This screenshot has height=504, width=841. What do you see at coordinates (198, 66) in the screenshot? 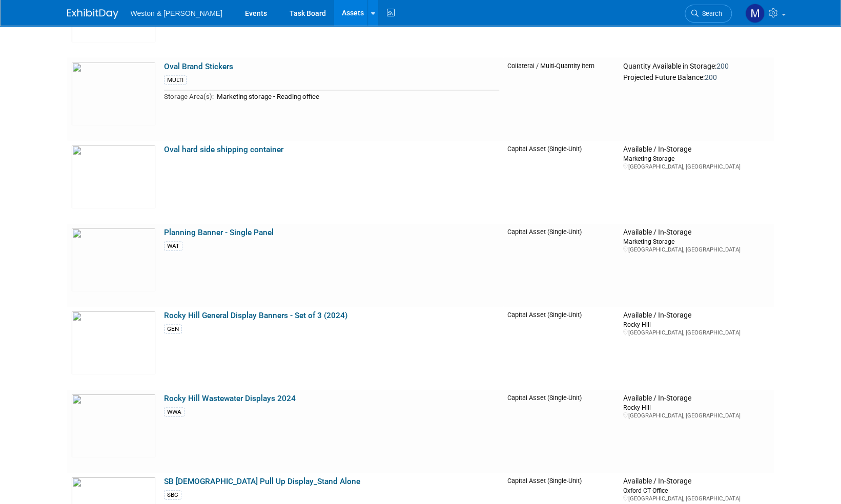
I see `a: Oval Brand Stickers` at bounding box center [198, 66].